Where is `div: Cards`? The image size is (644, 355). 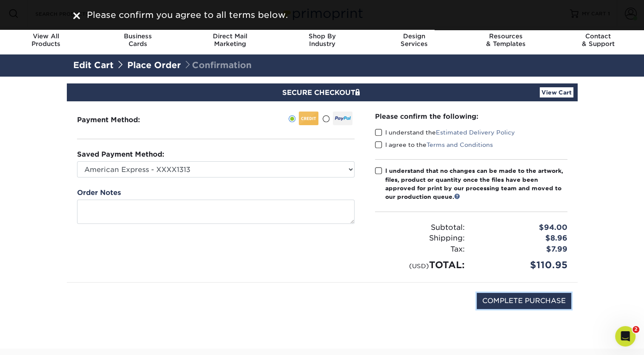 div: Cards is located at coordinates (138, 40).